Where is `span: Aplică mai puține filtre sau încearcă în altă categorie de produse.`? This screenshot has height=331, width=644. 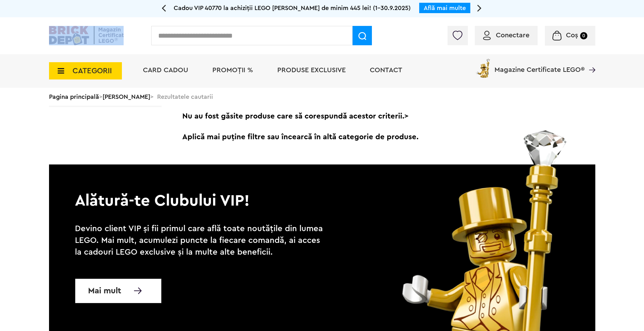
span: Aplică mai puține filtre sau încearcă în altă categorie de produse. is located at coordinates (386, 137).